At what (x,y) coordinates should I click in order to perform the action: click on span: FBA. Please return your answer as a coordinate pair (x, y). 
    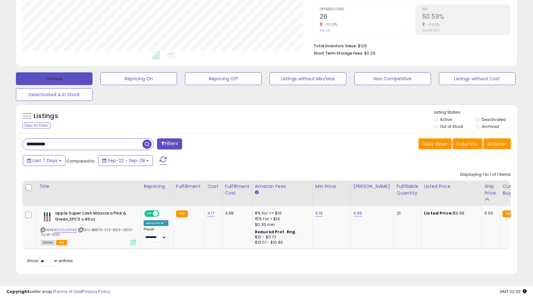
    Looking at the image, I should click on (62, 243).